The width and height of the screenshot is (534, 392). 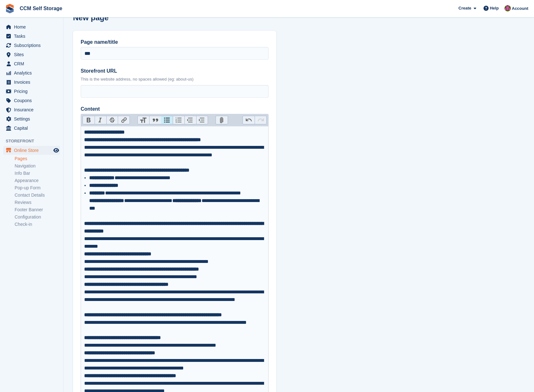 What do you see at coordinates (10, 9) in the screenshot?
I see `img: stora-icon-8386f47178a22dfd0bd8f6a31ec36ba5ce8667c1dd55bd0f319d3a0aa187defe.svg` at bounding box center [10, 9].